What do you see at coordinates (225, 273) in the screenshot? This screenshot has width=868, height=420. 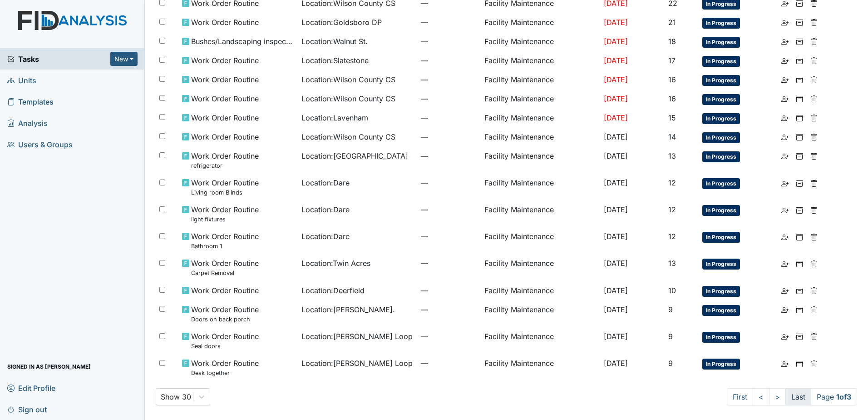 I see `small: Carpet Removal` at bounding box center [225, 273].